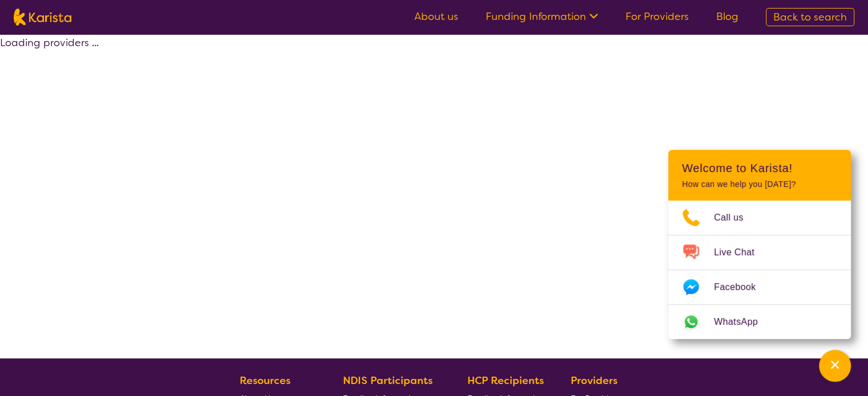 Image resolution: width=868 pixels, height=396 pixels. Describe the element at coordinates (594, 381) in the screenshot. I see `b: Providers` at that location.